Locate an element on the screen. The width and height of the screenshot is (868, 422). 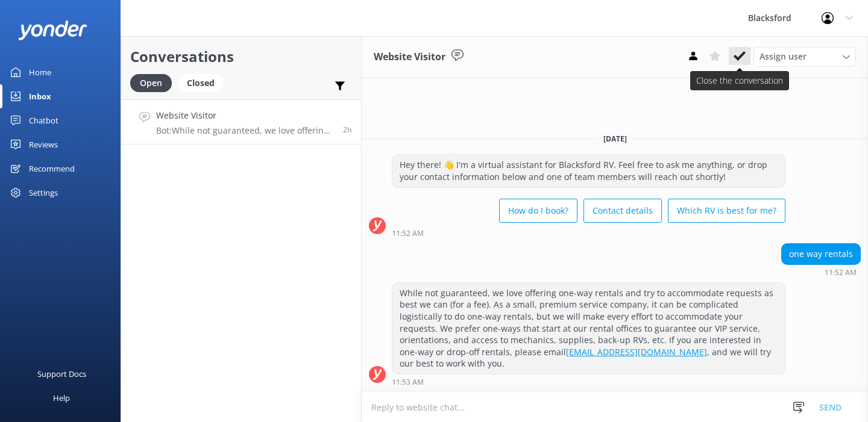
a: Open is located at coordinates (154, 82).